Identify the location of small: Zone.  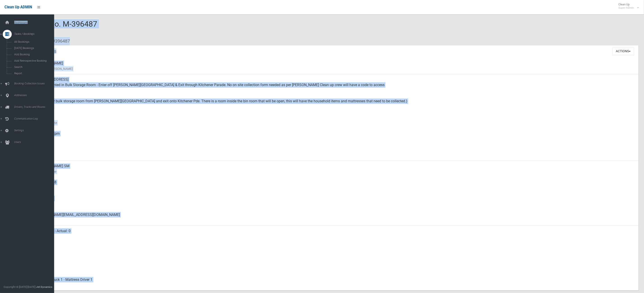
(335, 155).